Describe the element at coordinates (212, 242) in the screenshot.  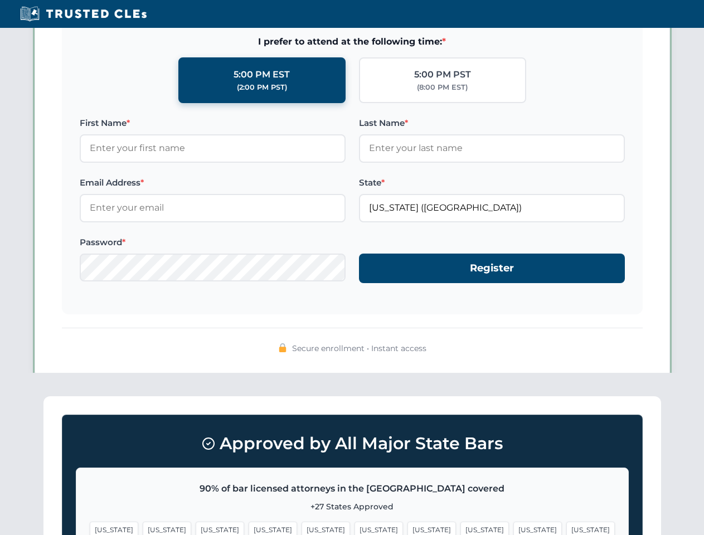
I see `label: Password` at that location.